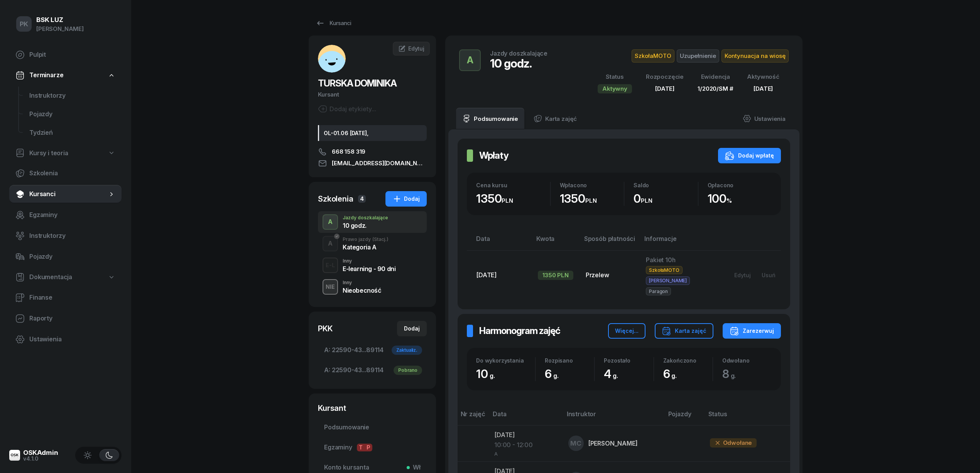 This screenshot has height=473, width=980. I want to click on div: Szkolenia, so click(336, 199).